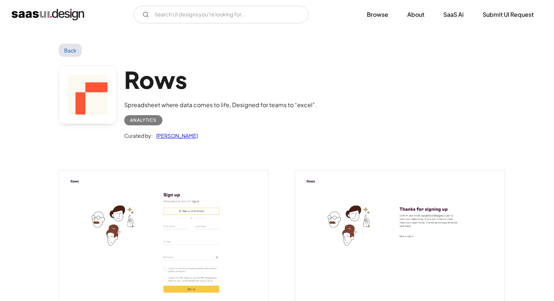 Image resolution: width=554 pixels, height=301 pixels. I want to click on a: Submit UI Request, so click(509, 15).